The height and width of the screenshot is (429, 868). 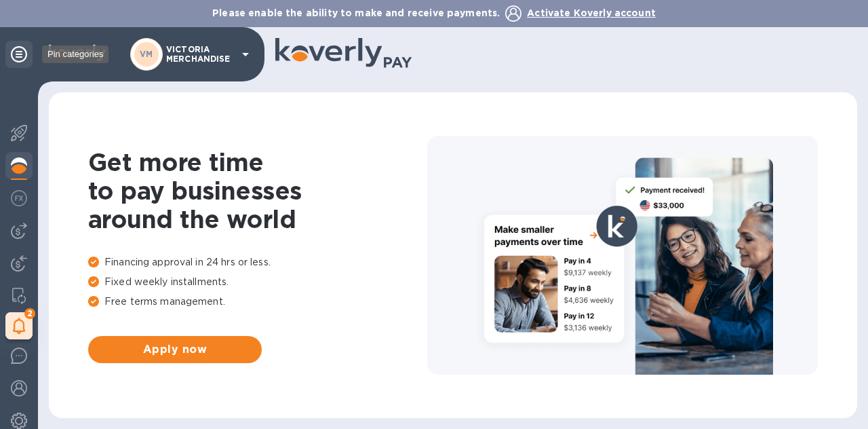 I want to click on h1: Get more time to pay businesses around the world, so click(x=258, y=191).